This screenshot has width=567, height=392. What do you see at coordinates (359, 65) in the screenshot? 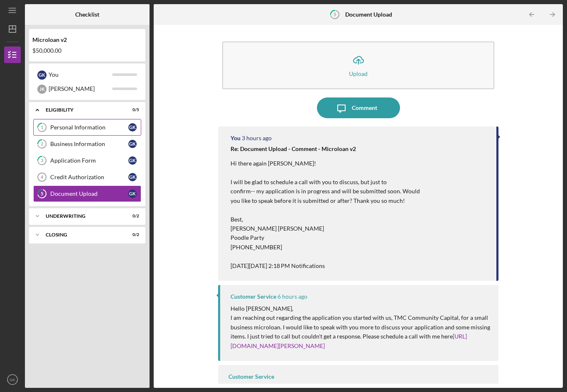
I see `button: Upload` at bounding box center [359, 65].